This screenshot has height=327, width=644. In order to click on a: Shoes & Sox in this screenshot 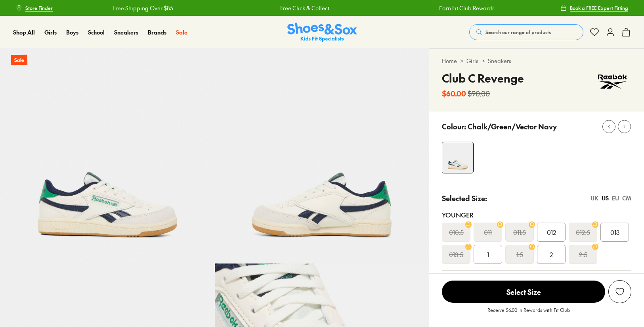, I will do `click(322, 33)`.